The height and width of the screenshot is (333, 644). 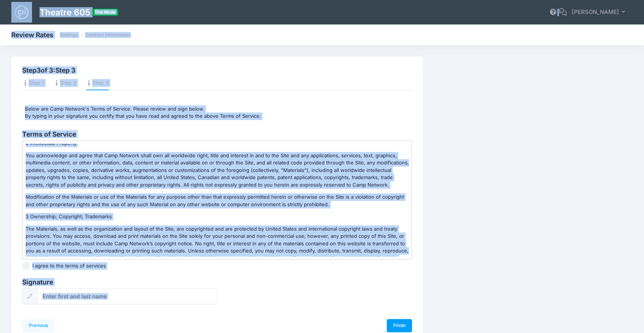 I want to click on p: You acknowledge and agree that Camp Network shall own all worldwide right, title and interest in ..., so click(x=217, y=171).